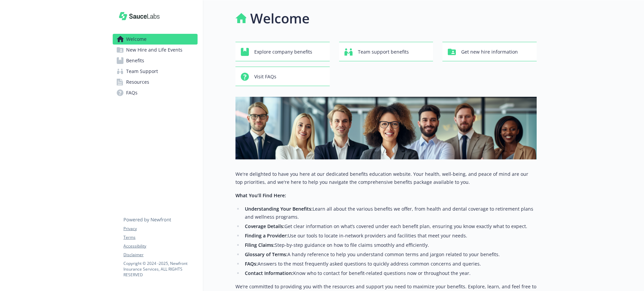 The image size is (644, 291). Describe the element at coordinates (136, 39) in the screenshot. I see `span: Welcome` at that location.